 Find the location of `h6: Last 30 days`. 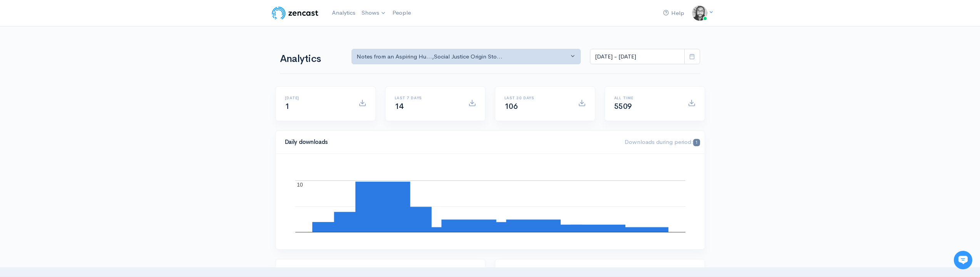

h6: Last 30 days is located at coordinates (536, 97).